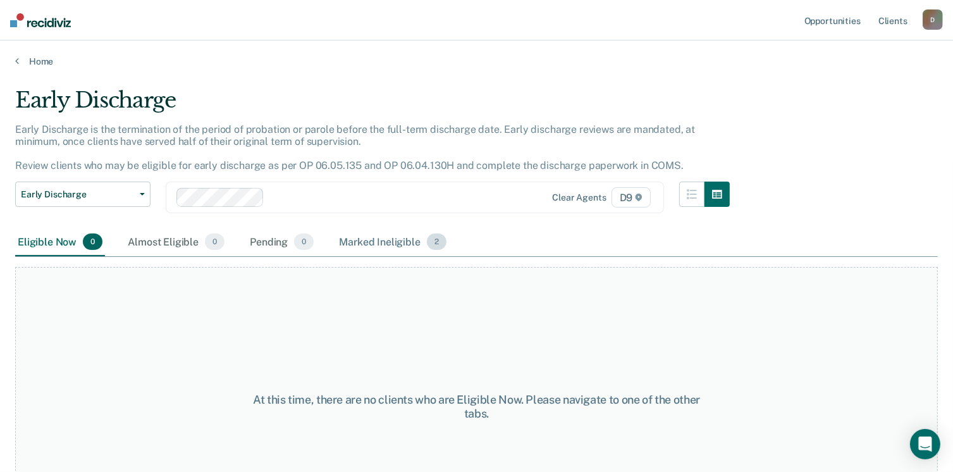 This screenshot has height=472, width=953. I want to click on span: Early Discharge, so click(78, 194).